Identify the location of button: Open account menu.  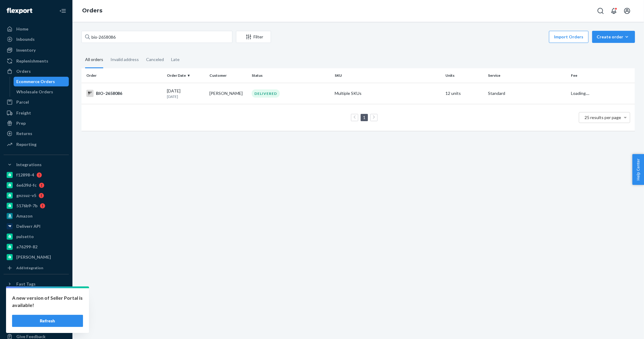
(627, 11).